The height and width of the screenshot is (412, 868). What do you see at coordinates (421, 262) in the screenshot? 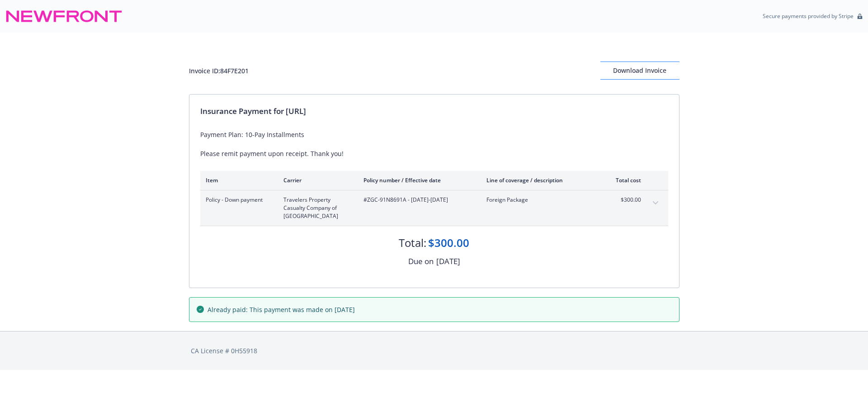
I see `div: Due on` at bounding box center [421, 262].